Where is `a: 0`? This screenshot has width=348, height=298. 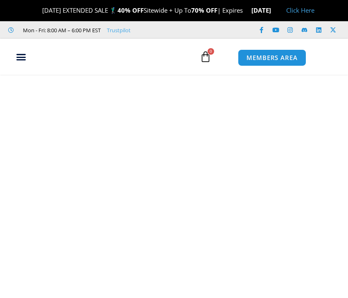
a: 0 is located at coordinates (205, 57).